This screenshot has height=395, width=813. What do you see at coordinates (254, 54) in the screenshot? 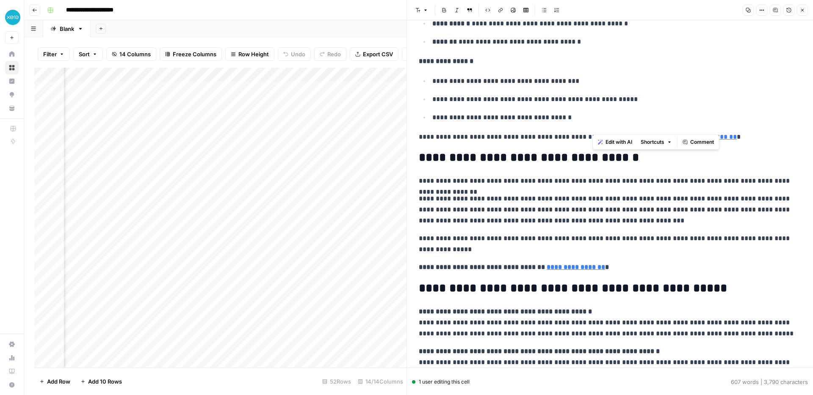
I see `span: Row Height` at bounding box center [254, 54].